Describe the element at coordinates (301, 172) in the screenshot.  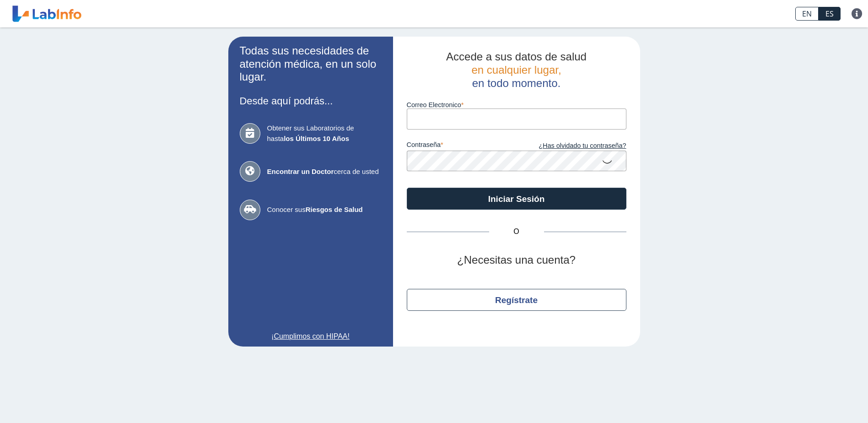
I see `b: Encontrar un Doctor` at that location.